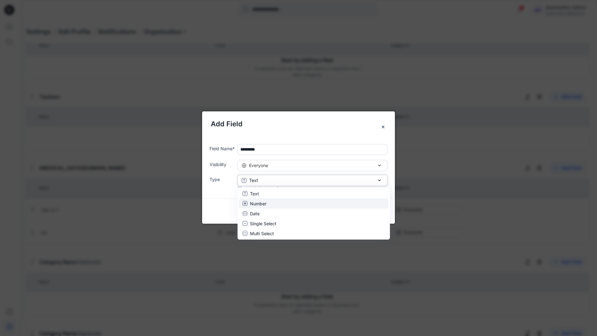 The width and height of the screenshot is (597, 336). I want to click on label: Visibility, so click(222, 164).